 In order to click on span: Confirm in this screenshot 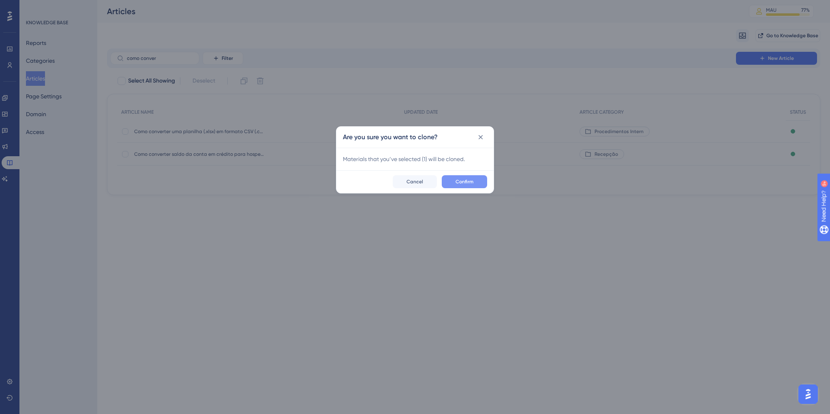, I will do `click(464, 182)`.